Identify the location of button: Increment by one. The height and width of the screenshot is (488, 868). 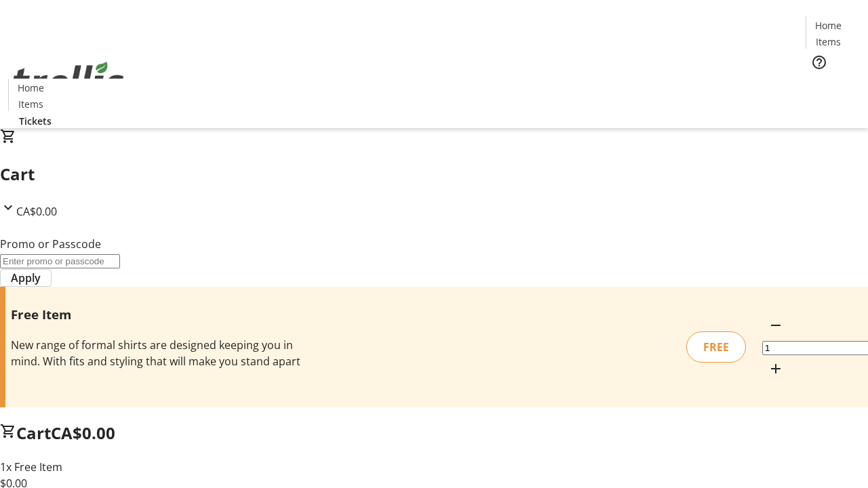
(775, 369).